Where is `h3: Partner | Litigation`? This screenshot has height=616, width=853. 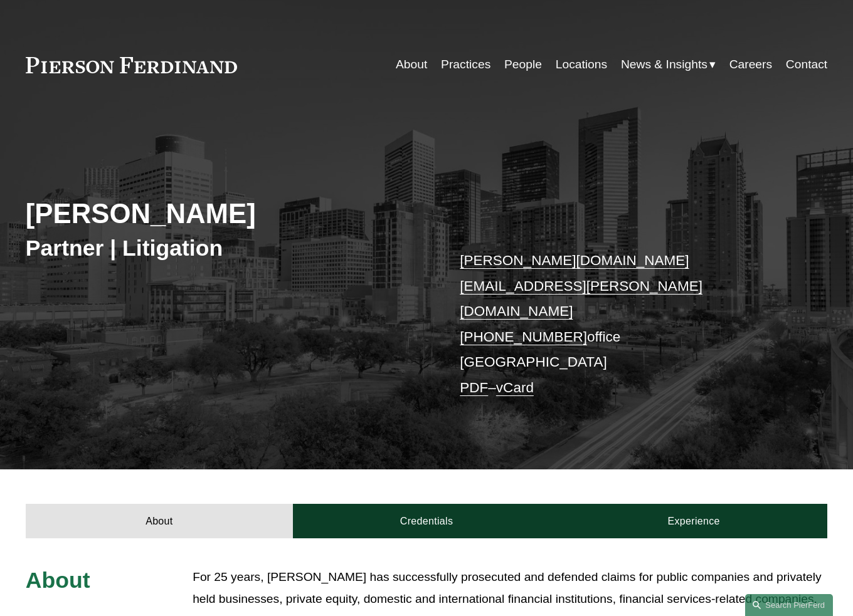 h3: Partner | Litigation is located at coordinates (226, 248).